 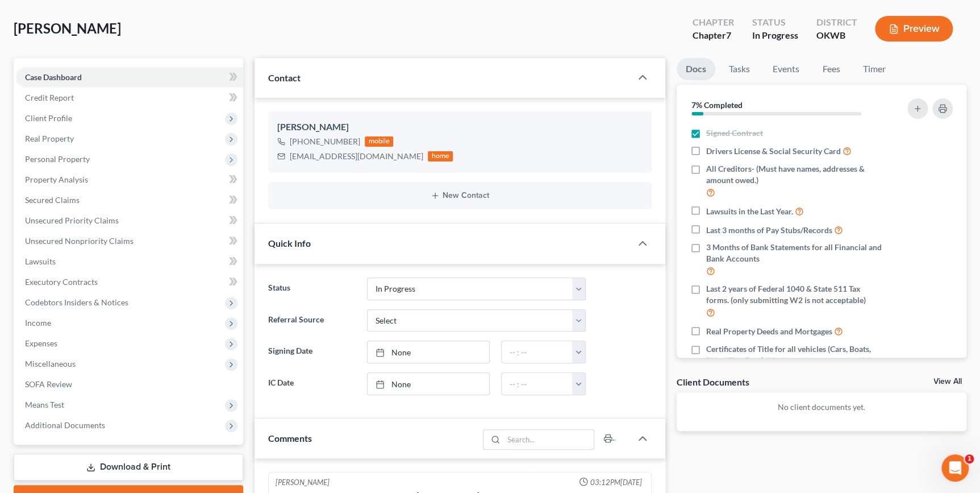 What do you see at coordinates (40, 261) in the screenshot?
I see `span: Lawsuits` at bounding box center [40, 261].